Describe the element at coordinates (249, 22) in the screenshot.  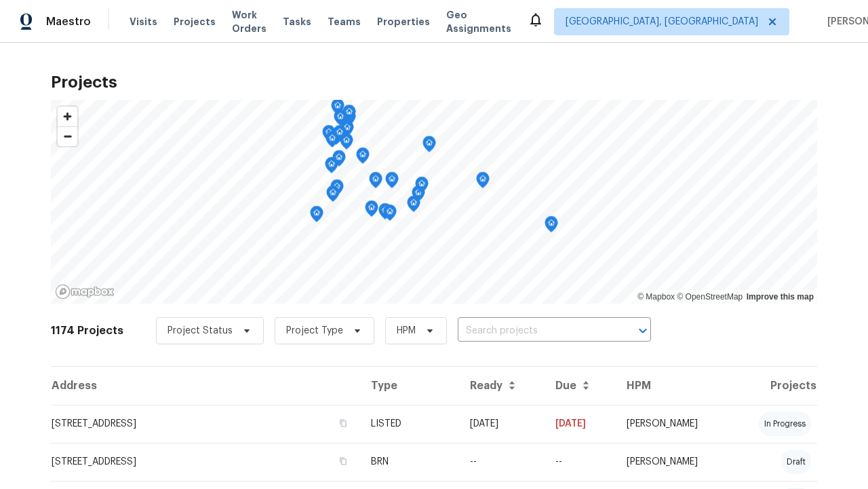
I see `span: Work Orders` at that location.